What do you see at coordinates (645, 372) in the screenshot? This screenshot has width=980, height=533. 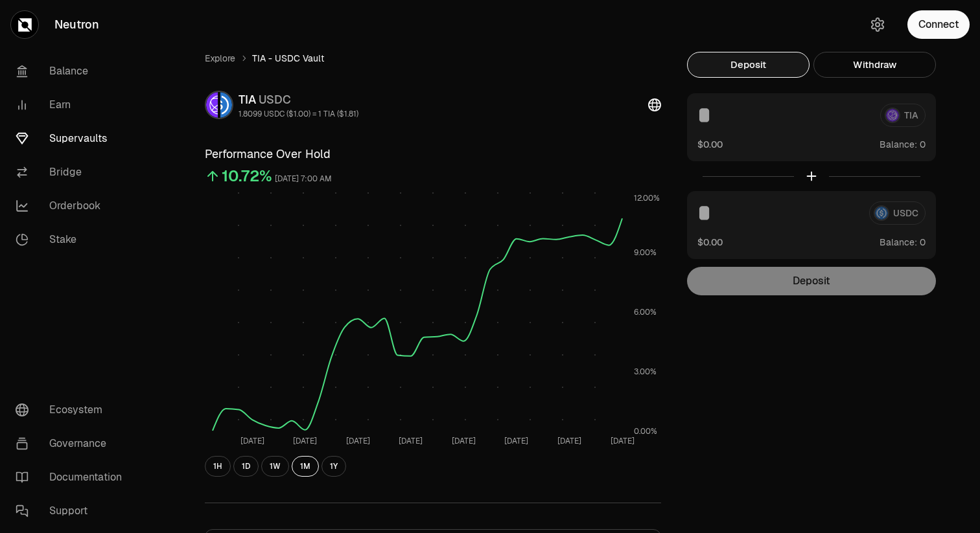 I see `tspan: 3.00%` at bounding box center [645, 372].